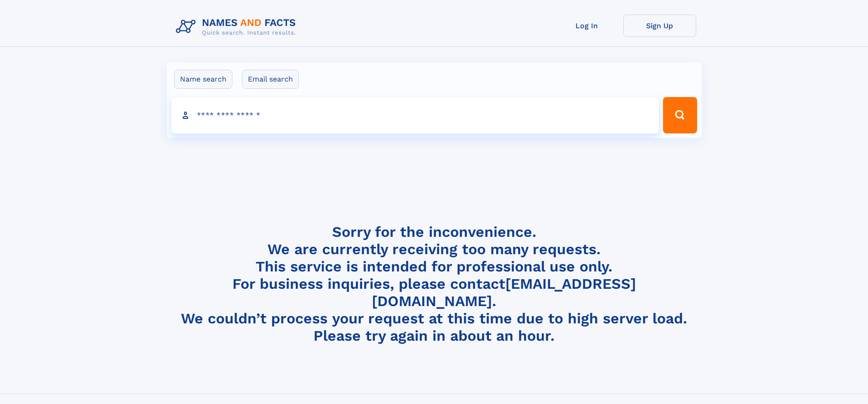  What do you see at coordinates (660, 25) in the screenshot?
I see `a: Sign Up` at bounding box center [660, 25].